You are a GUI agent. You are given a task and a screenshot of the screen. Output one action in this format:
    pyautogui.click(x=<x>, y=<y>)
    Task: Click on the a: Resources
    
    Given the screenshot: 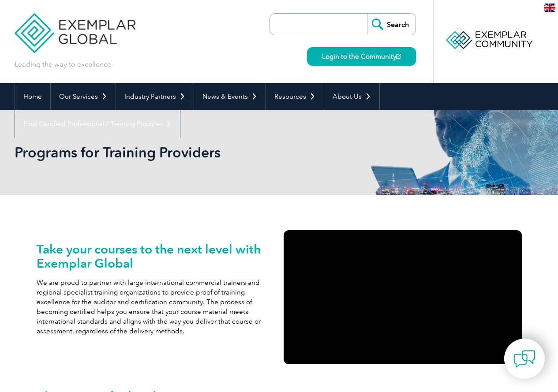 What is the action you would take?
    pyautogui.click(x=294, y=96)
    